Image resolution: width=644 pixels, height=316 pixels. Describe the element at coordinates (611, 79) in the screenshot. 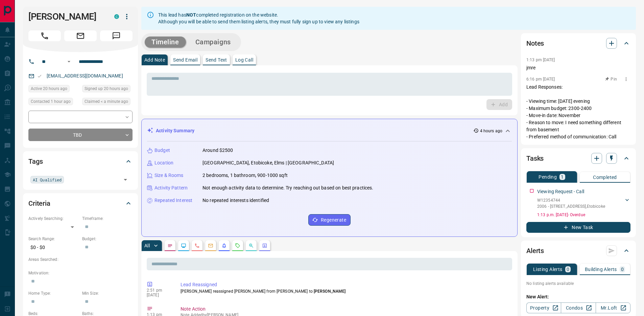

I see `button: Pin` at that location.